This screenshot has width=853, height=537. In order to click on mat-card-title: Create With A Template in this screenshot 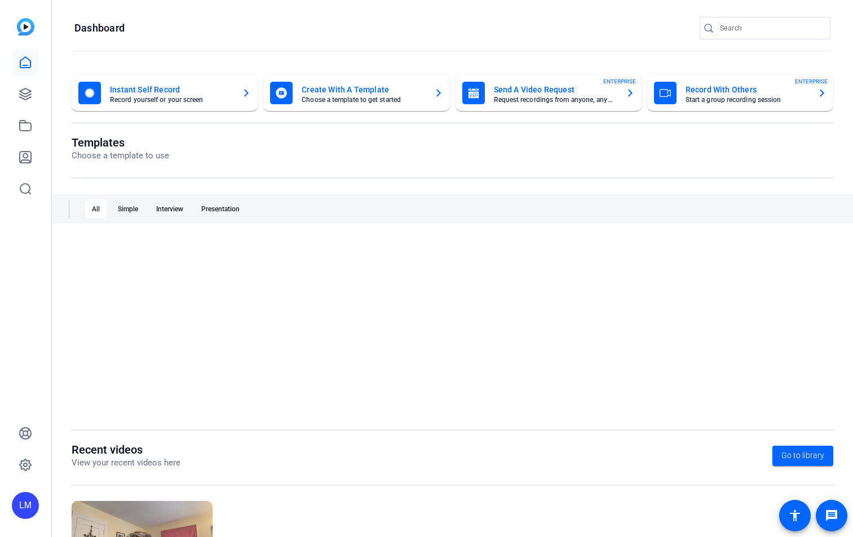, I will do `click(363, 90)`.